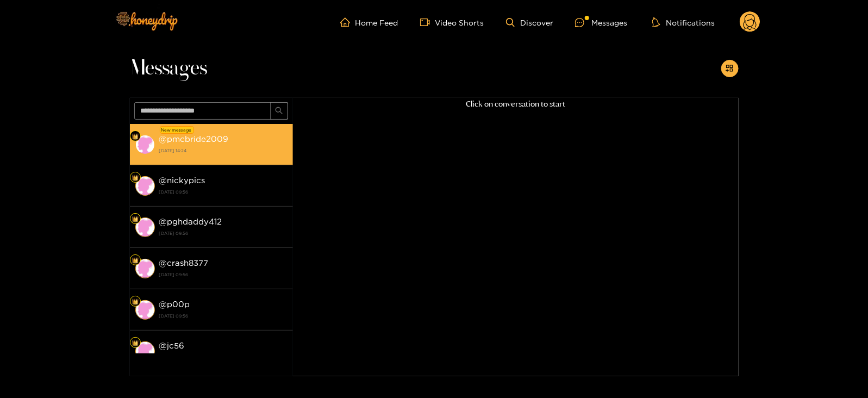 The image size is (868, 398). I want to click on span: Messages, so click(168, 68).